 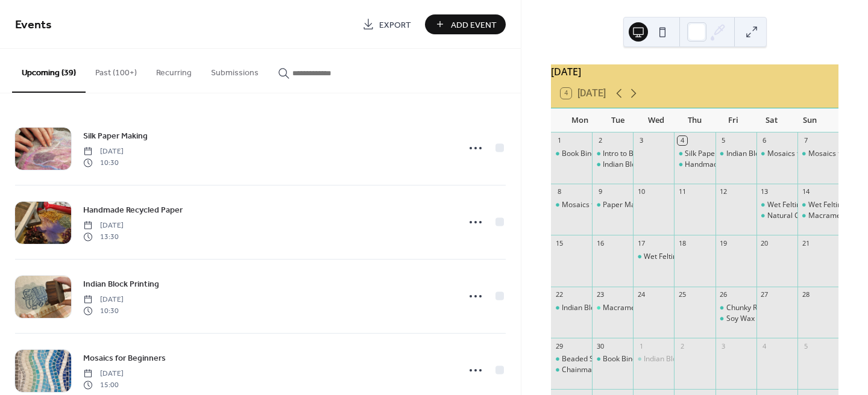 I want to click on div: 13, so click(x=764, y=191).